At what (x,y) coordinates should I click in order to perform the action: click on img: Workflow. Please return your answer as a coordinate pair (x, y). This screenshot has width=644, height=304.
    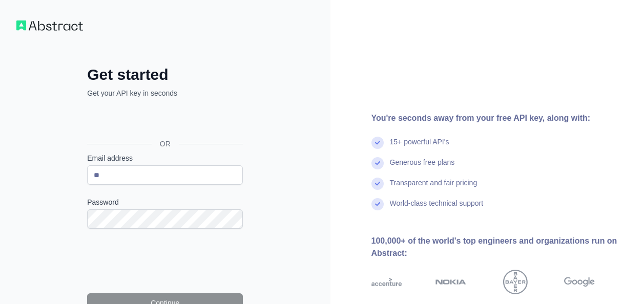
    Looking at the image, I should click on (50, 26).